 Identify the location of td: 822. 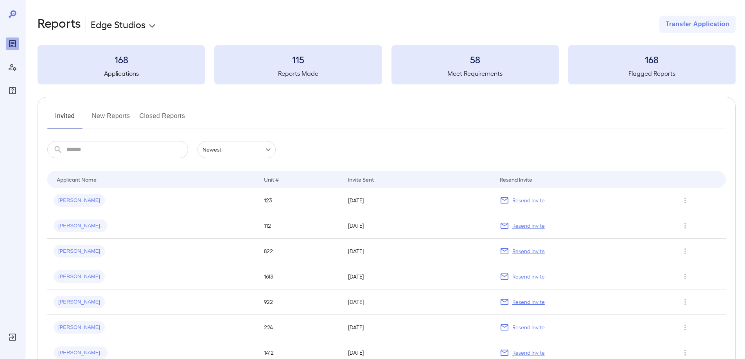
(299, 251).